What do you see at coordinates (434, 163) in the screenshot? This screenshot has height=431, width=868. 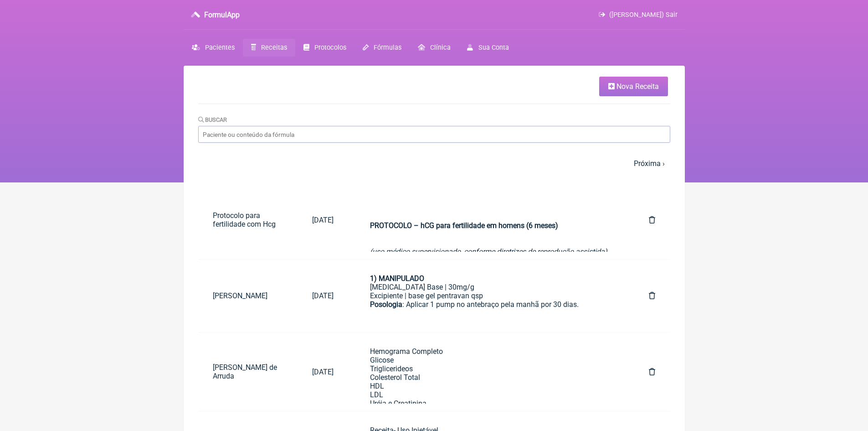 I see `nav: pager` at bounding box center [434, 163].